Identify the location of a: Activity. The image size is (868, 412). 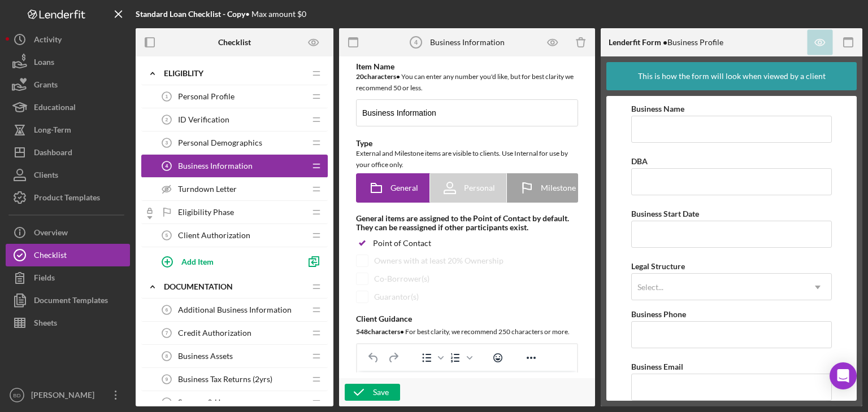
(68, 39).